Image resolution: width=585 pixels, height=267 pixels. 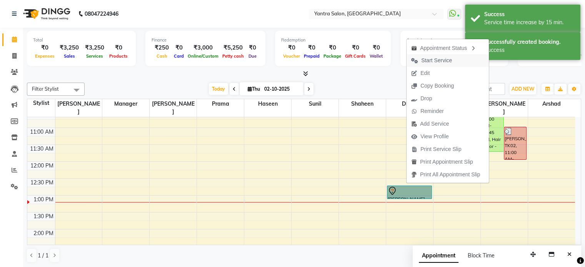 I want to click on div: 1:00 PM, so click(x=43, y=200).